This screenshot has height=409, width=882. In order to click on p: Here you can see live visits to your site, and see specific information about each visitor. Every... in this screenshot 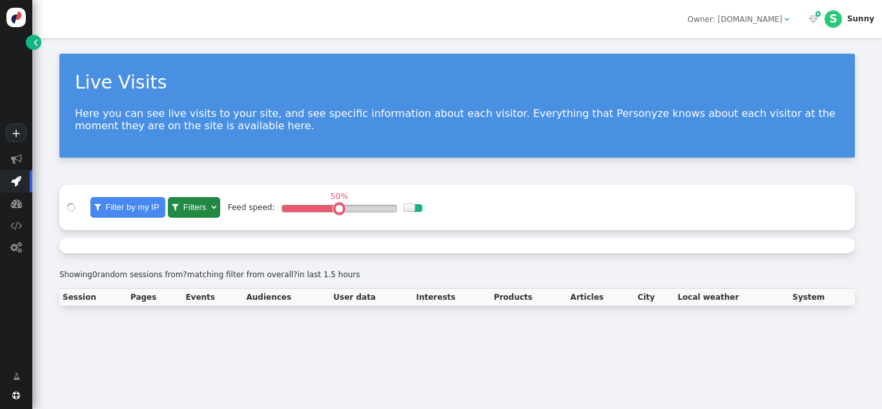, I will do `click(457, 119)`.